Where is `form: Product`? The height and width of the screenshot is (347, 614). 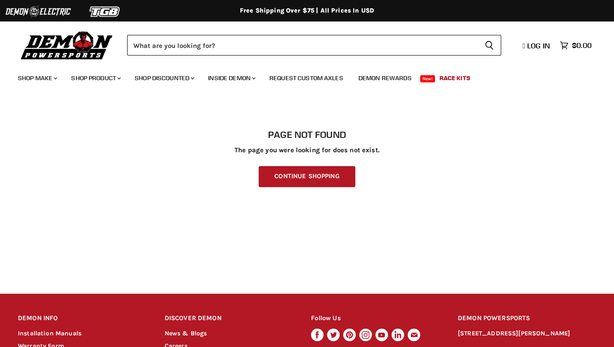 form: Product is located at coordinates (314, 45).